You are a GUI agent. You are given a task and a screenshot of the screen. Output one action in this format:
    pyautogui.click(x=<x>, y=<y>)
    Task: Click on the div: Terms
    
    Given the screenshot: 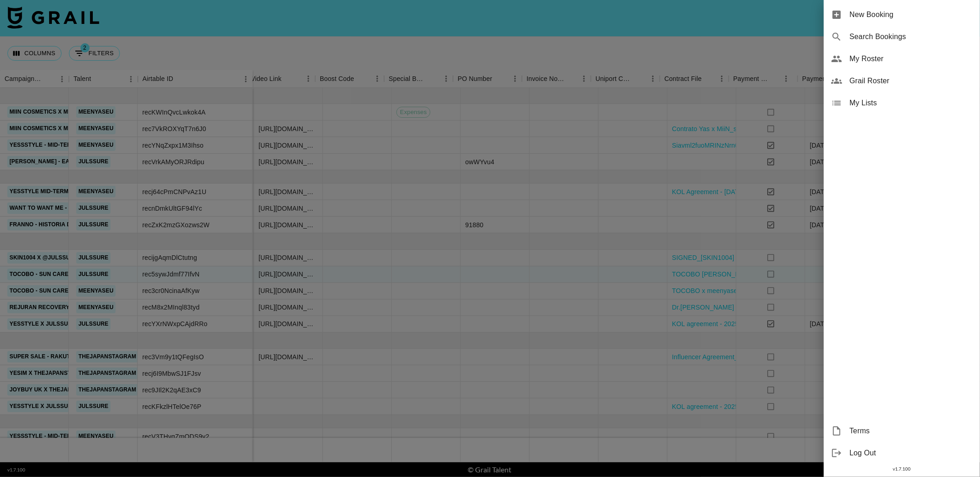 What is the action you would take?
    pyautogui.click(x=902, y=431)
    